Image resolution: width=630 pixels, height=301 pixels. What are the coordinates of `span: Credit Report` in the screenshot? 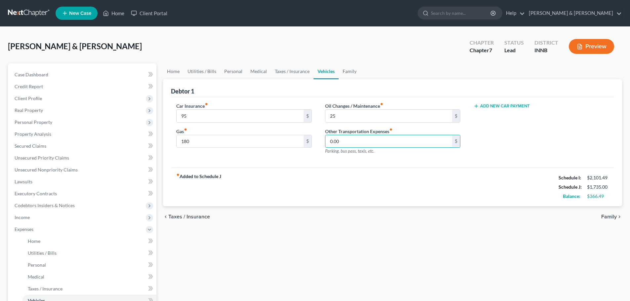 It's located at (29, 86).